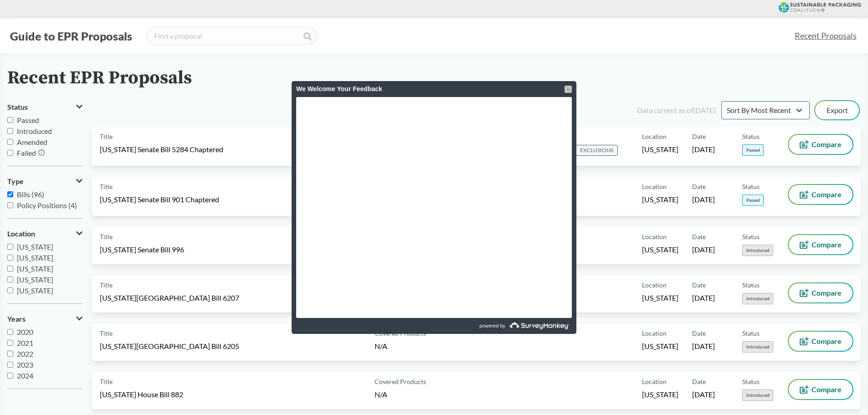 The width and height of the screenshot is (868, 415). What do you see at coordinates (597, 150) in the screenshot?
I see `span: EXCLUSIONS` at bounding box center [597, 150].